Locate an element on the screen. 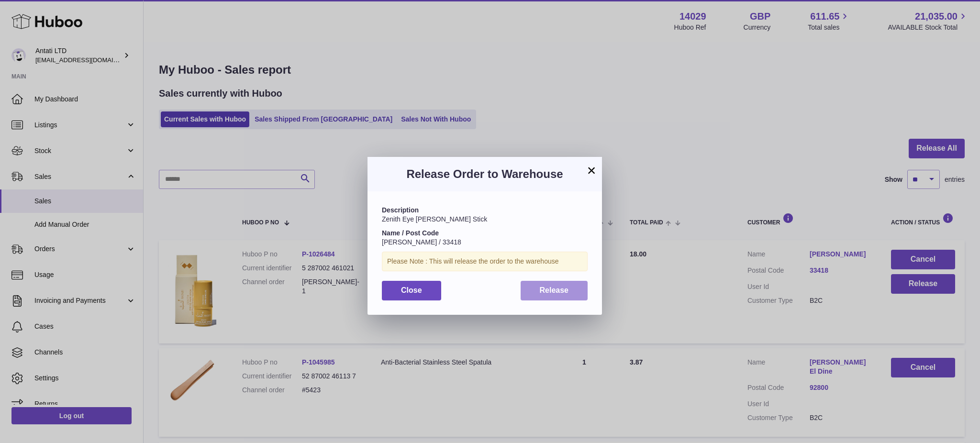 The image size is (980, 443). span: Release is located at coordinates (554, 290).